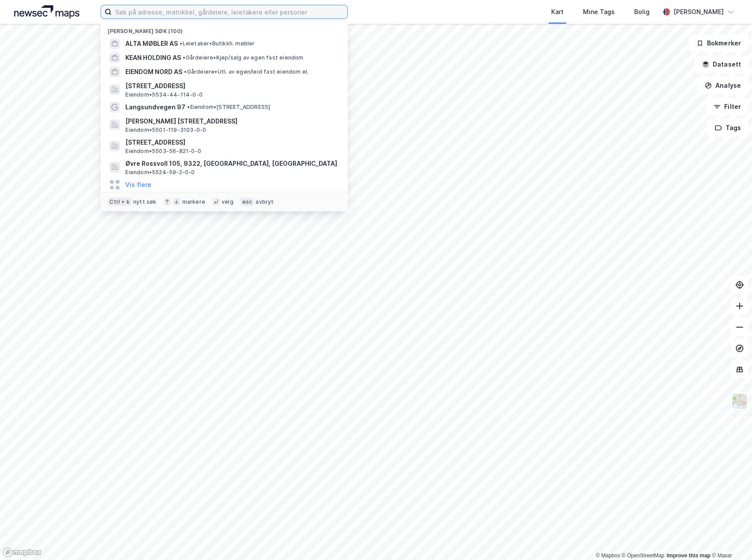 The width and height of the screenshot is (752, 560). What do you see at coordinates (119, 202) in the screenshot?
I see `div: Ctrl + k` at bounding box center [119, 202].